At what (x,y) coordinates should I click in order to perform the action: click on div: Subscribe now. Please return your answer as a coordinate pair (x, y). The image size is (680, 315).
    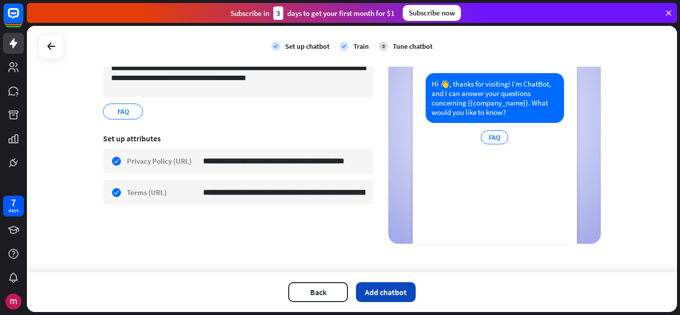
    Looking at the image, I should click on (432, 13).